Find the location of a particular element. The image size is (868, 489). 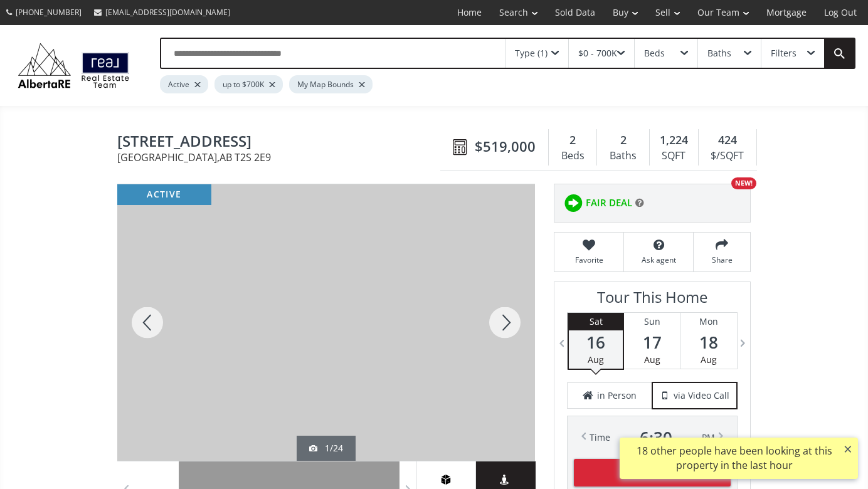

span: 1730 5A Street SW #203 is located at coordinates (282, 143).